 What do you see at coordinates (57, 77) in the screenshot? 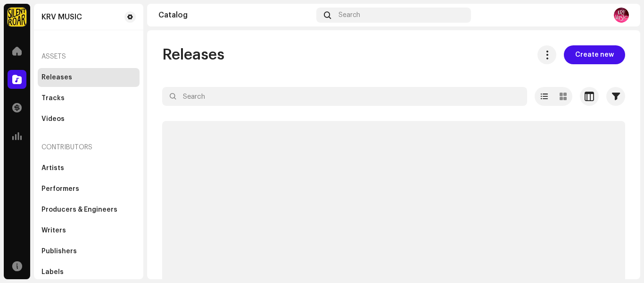
I see `div: Releases` at bounding box center [57, 77].